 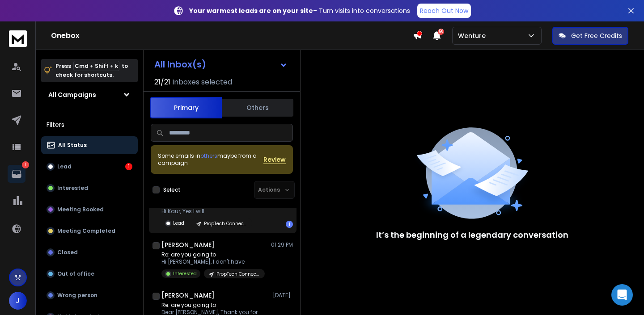 I want to click on button: All Campaigns, so click(x=90, y=95).